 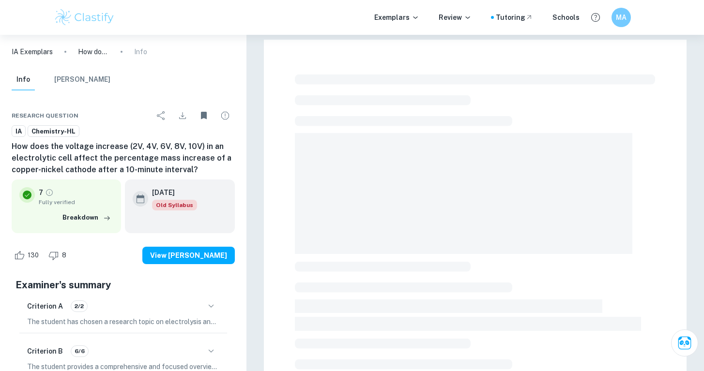 What do you see at coordinates (18, 132) in the screenshot?
I see `span: IA` at bounding box center [18, 132].